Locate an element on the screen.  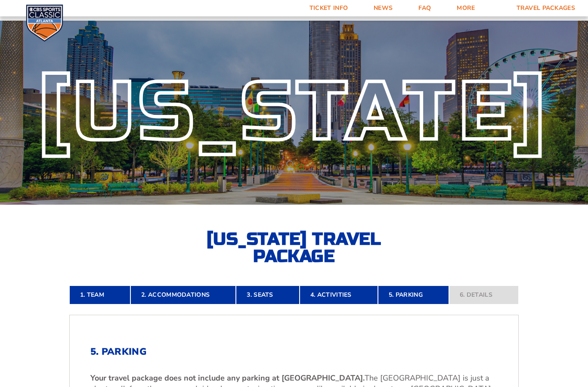
a: 3. Seats is located at coordinates (267, 295).